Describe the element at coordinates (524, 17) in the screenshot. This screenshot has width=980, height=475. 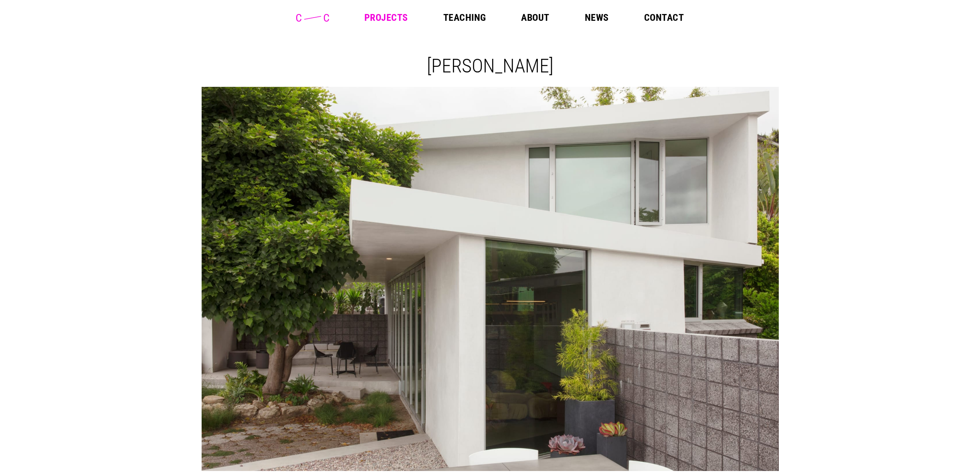
I see `nav: Main Menu` at that location.